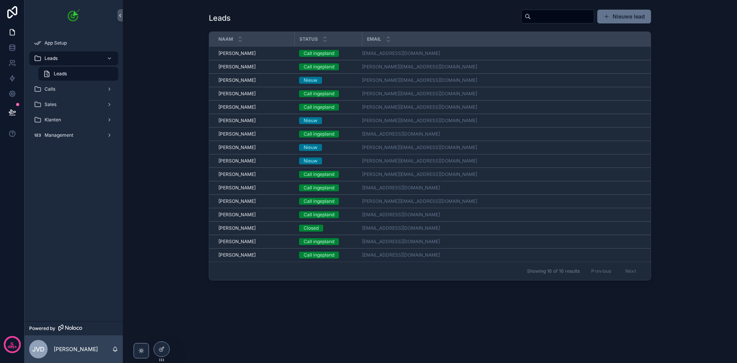  I want to click on a: Calls, so click(74, 89).